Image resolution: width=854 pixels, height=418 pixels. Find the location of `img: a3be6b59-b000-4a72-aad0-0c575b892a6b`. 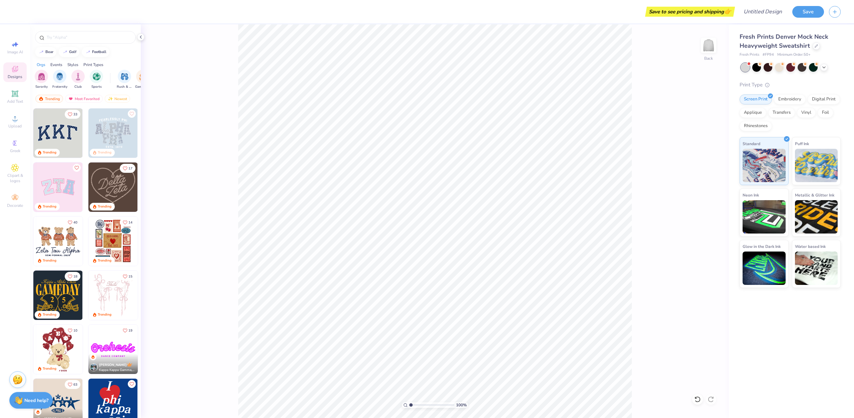

img: a3be6b59-b000-4a72-aad0-0c575b892a6b is located at coordinates (58, 241).